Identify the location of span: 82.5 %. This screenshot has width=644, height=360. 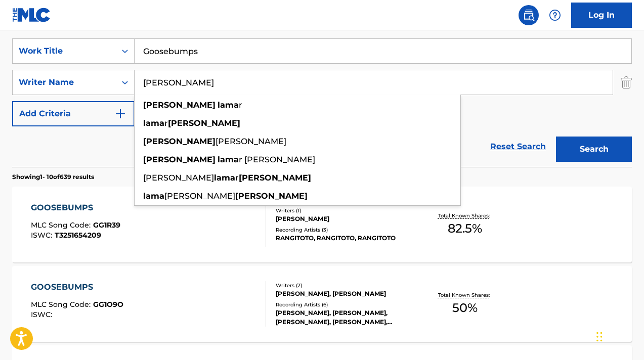
(465, 228).